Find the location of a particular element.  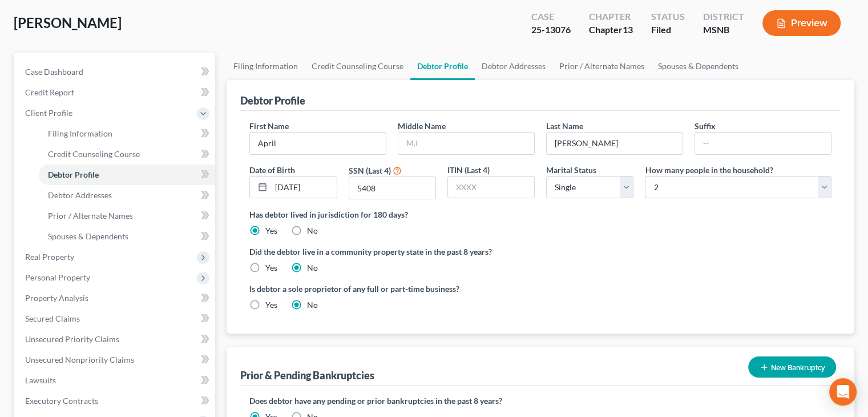

label: ITIN (Last 4) is located at coordinates (469, 169).